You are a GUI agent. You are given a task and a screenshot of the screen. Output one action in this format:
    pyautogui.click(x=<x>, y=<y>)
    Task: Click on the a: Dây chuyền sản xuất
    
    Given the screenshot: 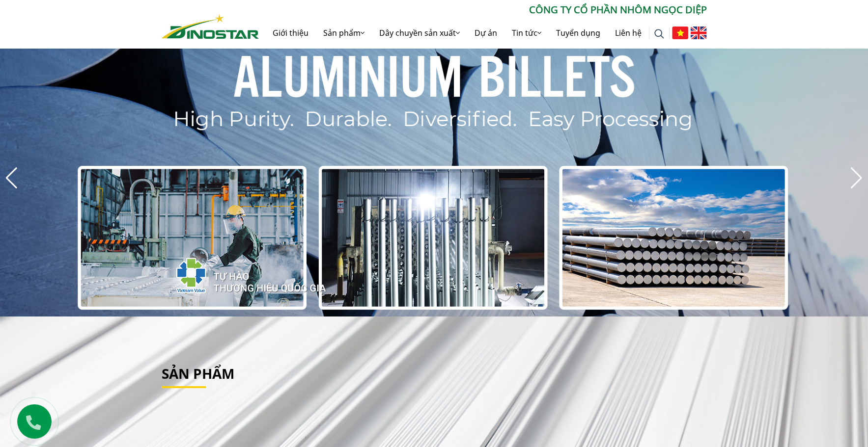 What is the action you would take?
    pyautogui.click(x=420, y=33)
    